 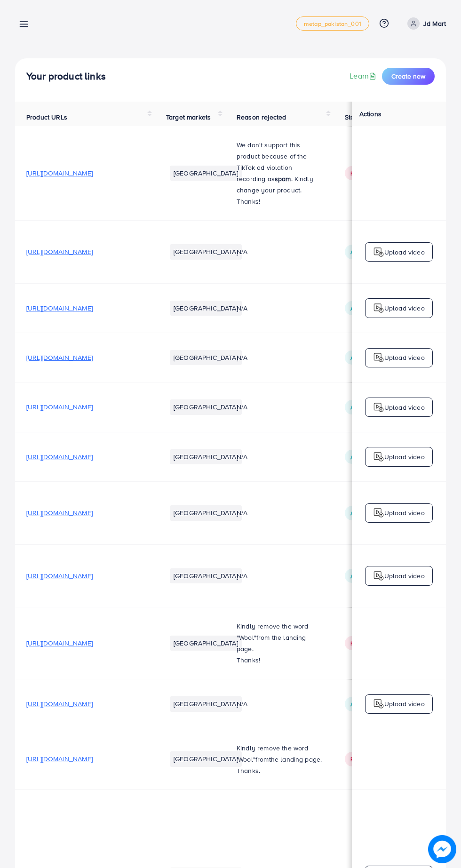 I want to click on h4: Your product links, so click(x=66, y=76).